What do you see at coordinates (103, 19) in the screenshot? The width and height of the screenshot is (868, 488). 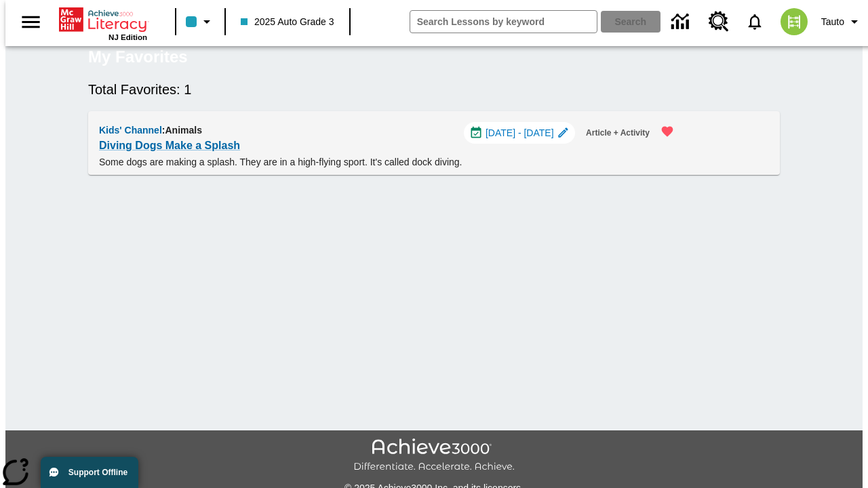 I see `a: Home` at bounding box center [103, 19].